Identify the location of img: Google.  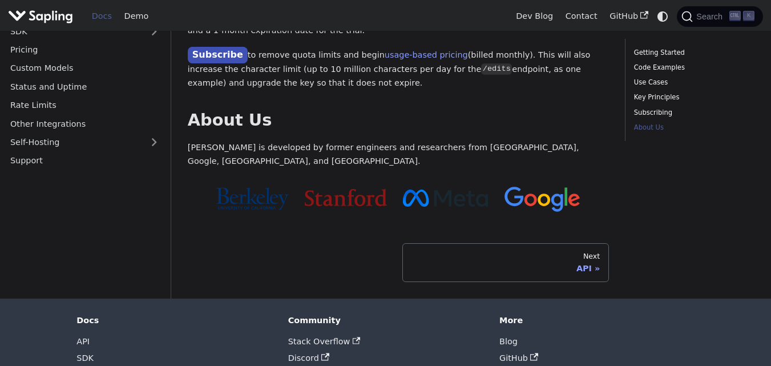
(542, 199).